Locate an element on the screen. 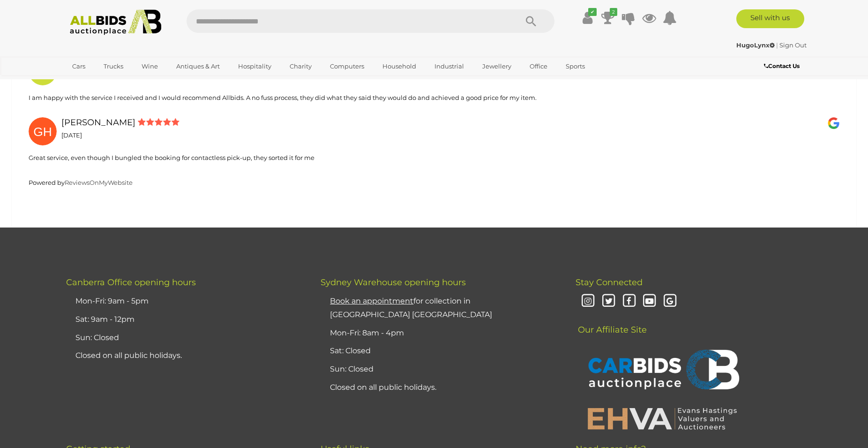 The height and width of the screenshot is (448, 868). a: ReviewsOnMyWebsite is located at coordinates (98, 183).